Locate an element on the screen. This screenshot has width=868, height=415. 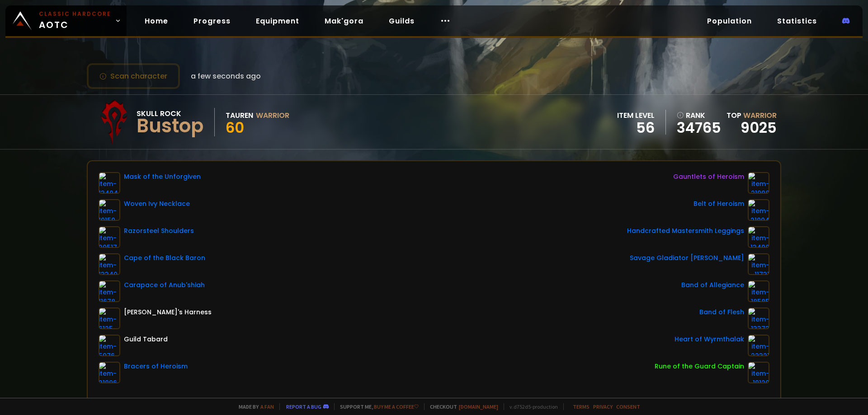
div: Woven Ivy Necklace is located at coordinates (157, 204).